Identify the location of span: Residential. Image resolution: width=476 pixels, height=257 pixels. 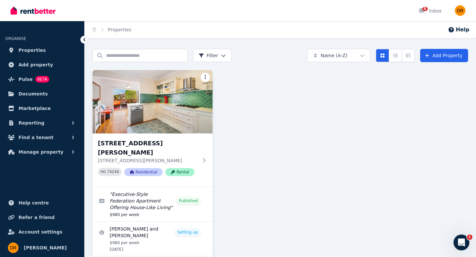
(144, 172).